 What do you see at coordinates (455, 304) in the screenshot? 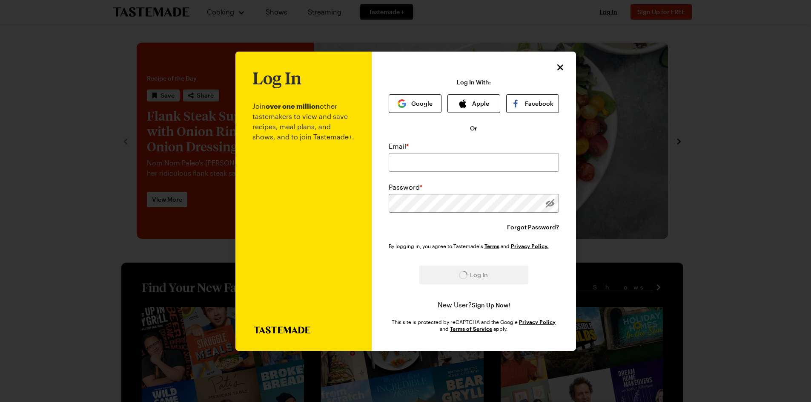
I see `span: New User?` at bounding box center [455, 304].